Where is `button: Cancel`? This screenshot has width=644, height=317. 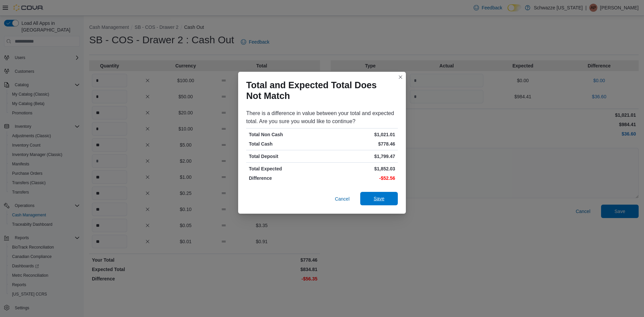 button: Cancel is located at coordinates (342, 199).